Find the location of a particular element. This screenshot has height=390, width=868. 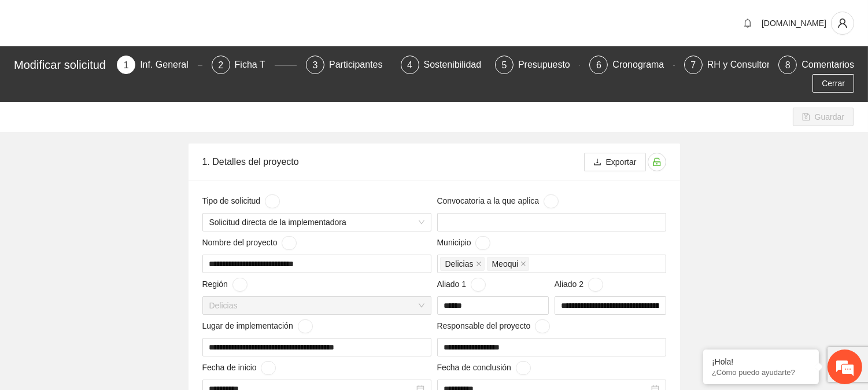

span: Cerrar is located at coordinates (833, 83).